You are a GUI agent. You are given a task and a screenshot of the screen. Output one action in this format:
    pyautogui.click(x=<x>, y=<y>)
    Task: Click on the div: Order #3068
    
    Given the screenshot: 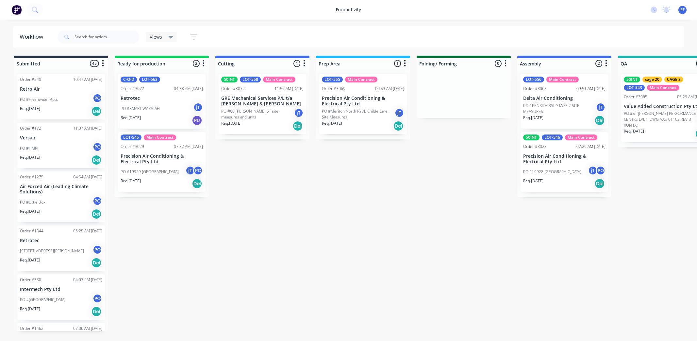 What is the action you would take?
    pyautogui.click(x=535, y=89)
    